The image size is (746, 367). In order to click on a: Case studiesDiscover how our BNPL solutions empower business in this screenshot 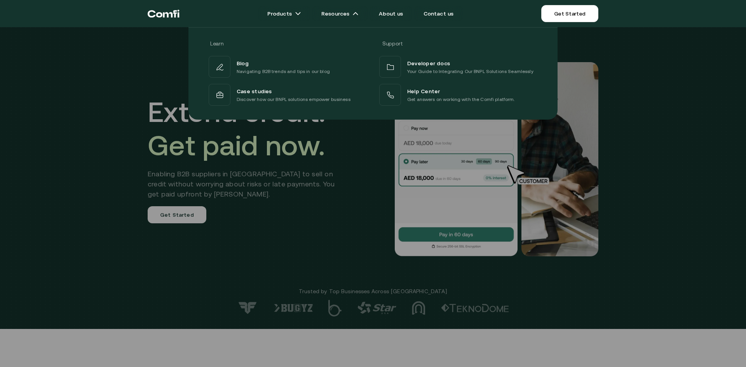, I will do `click(288, 95)`.